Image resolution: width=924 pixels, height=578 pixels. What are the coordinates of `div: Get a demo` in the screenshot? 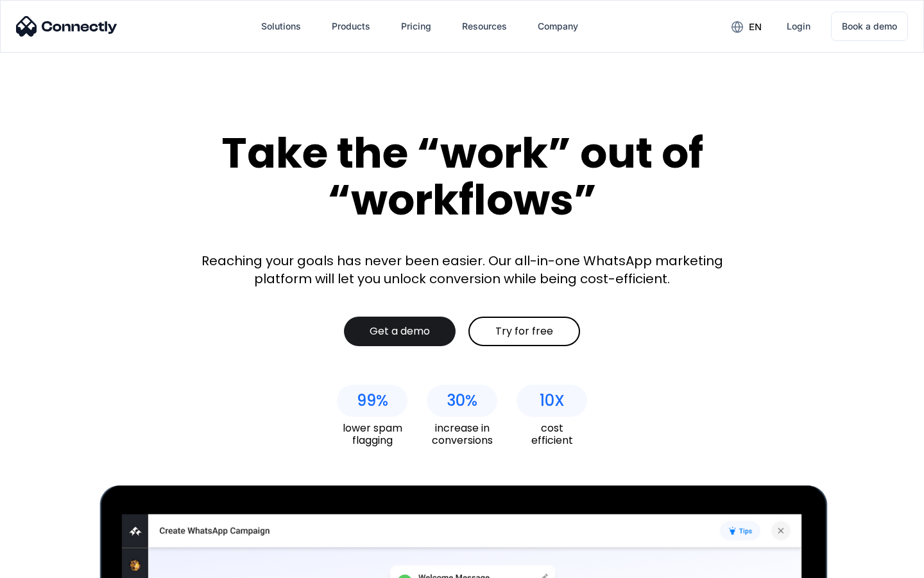 It's located at (400, 331).